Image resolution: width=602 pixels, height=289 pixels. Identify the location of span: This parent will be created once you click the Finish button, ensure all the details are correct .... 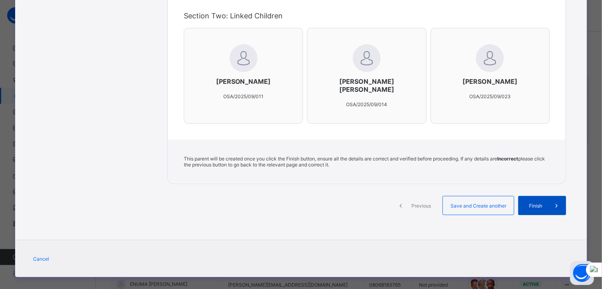
(364, 161).